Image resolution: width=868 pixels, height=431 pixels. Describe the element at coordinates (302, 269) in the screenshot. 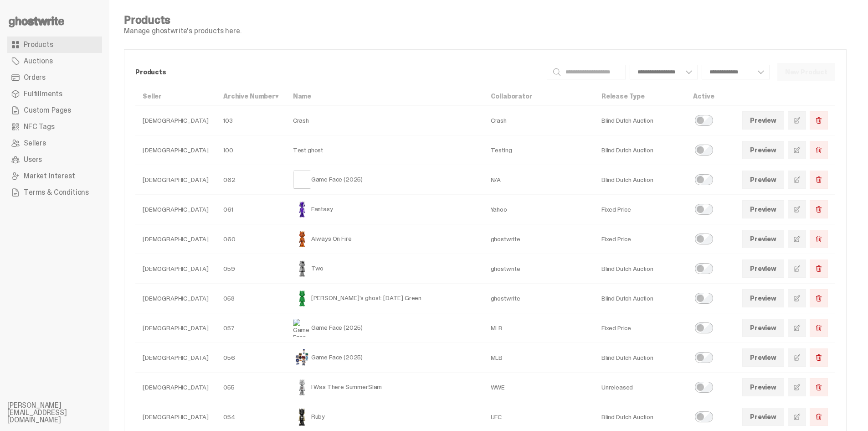

I see `img: Two` at that location.